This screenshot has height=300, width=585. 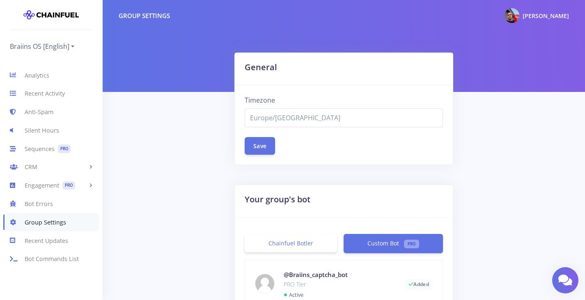 I want to click on div: Group Settings, so click(x=144, y=16).